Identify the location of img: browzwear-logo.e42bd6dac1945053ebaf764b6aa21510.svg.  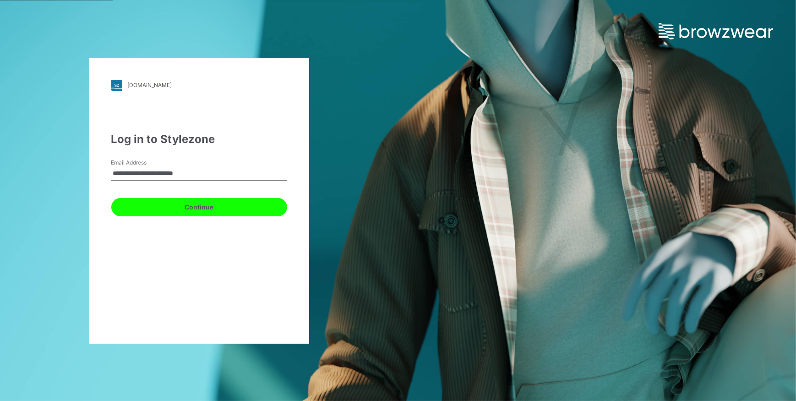
(716, 31).